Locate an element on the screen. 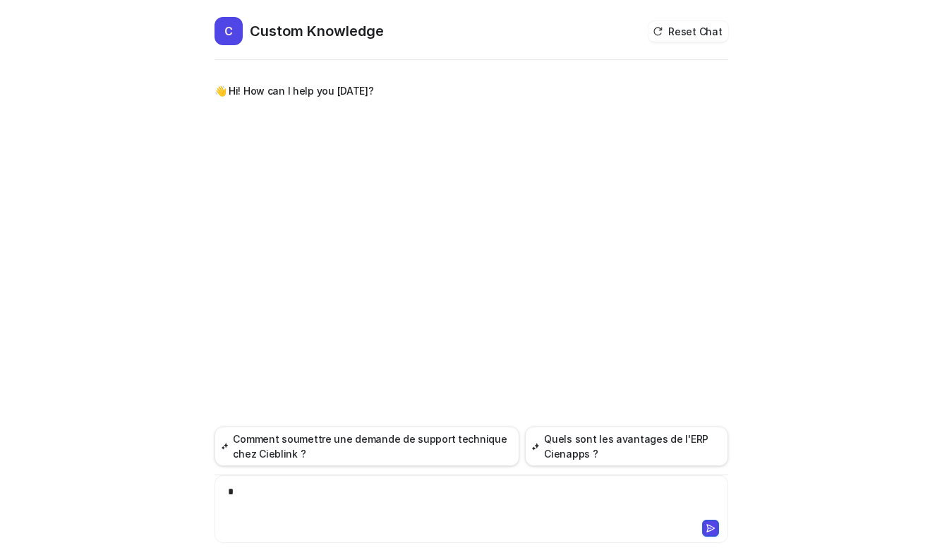 Image resolution: width=942 pixels, height=560 pixels. button: Comment soumettre une demande de support technique chez Cieblink ? is located at coordinates (367, 446).